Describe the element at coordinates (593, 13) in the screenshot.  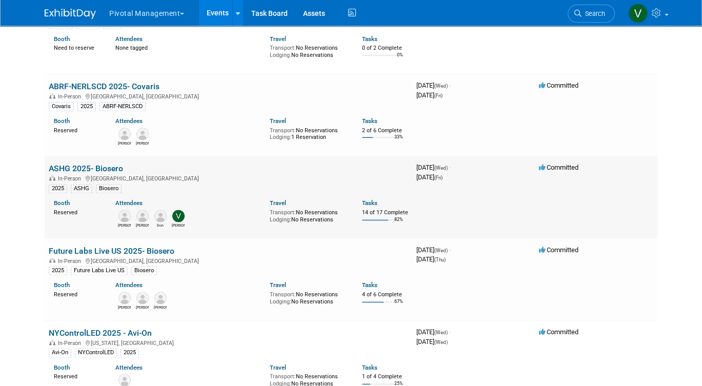
I see `span: Search` at that location.